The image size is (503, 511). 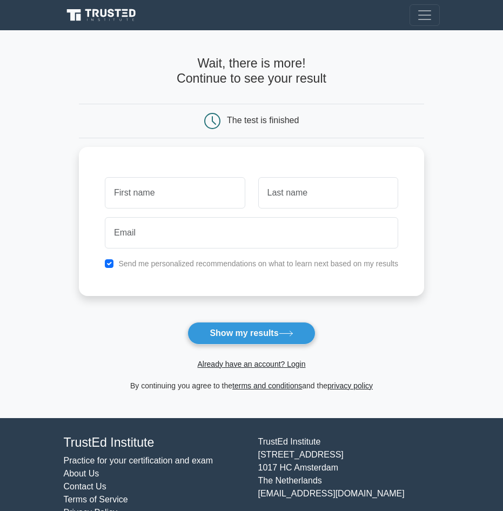 I want to click on a: privacy policy, so click(x=350, y=385).